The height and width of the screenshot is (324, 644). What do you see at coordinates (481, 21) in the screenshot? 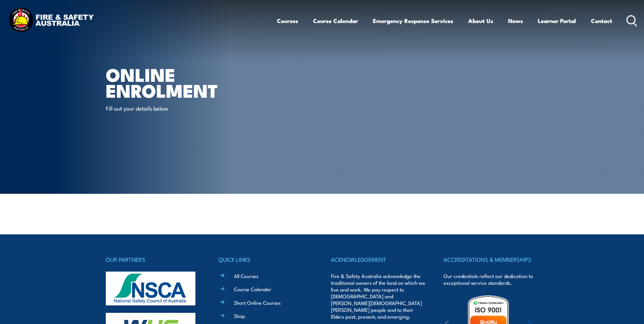
I see `a: About Us` at bounding box center [481, 21].